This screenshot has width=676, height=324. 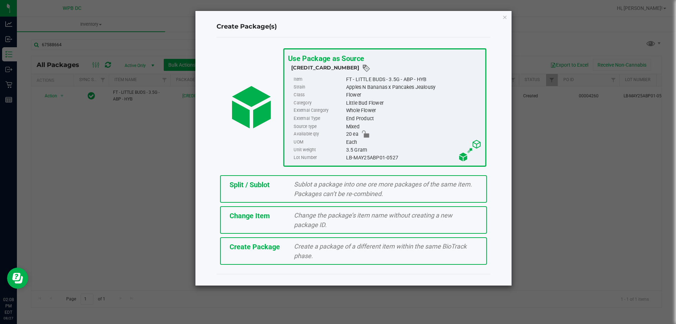 What do you see at coordinates (319, 118) in the screenshot?
I see `label: External Type` at bounding box center [319, 118].